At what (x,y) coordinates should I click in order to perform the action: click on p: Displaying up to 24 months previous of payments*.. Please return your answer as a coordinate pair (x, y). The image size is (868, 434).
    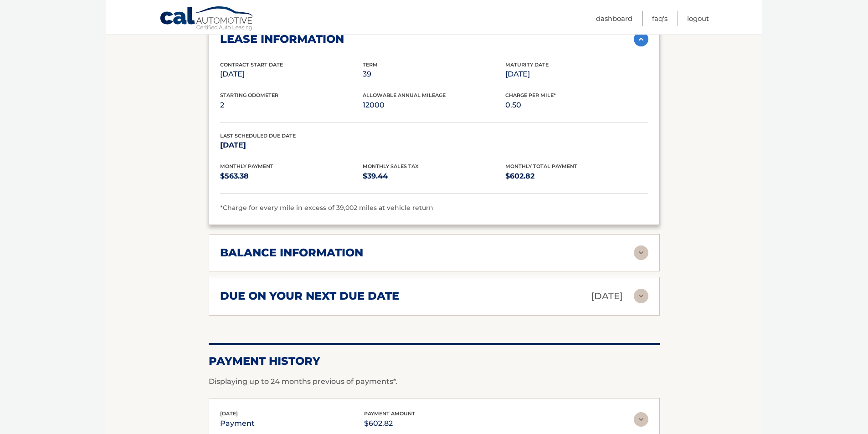
    Looking at the image, I should click on (434, 381).